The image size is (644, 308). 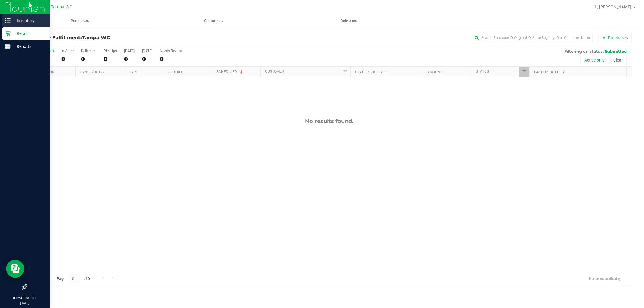 I want to click on a: Last Updated By, so click(x=549, y=72).